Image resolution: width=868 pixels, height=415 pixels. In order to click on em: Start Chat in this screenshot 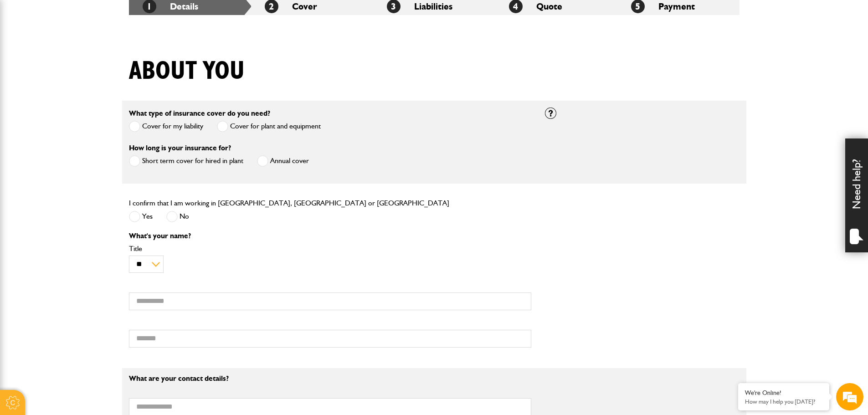, I will do `click(144, 287)`.